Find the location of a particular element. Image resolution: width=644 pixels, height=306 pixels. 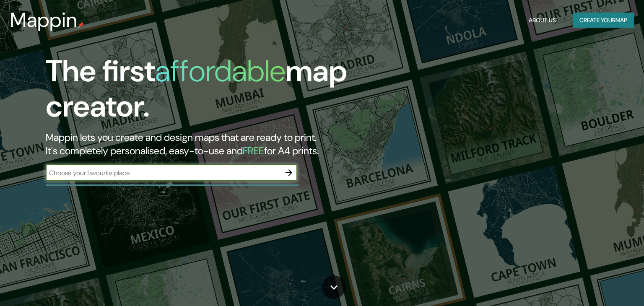

img: mappin-pin is located at coordinates (81, 25).